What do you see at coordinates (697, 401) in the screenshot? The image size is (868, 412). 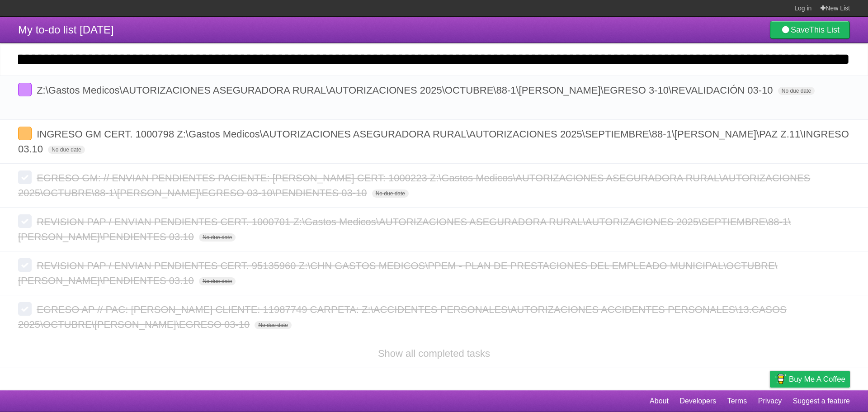 I see `a: Developers` at bounding box center [697, 401].